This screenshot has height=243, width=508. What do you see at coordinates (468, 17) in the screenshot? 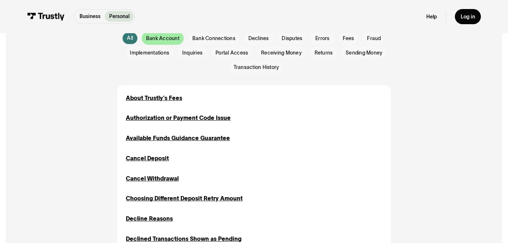
I see `div: Log in` at bounding box center [468, 17].